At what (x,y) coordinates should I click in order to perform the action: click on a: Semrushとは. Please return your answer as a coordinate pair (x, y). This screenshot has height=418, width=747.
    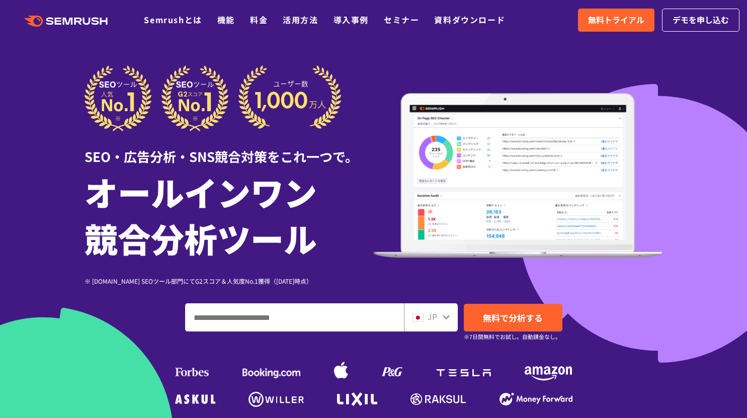
    Looking at the image, I should click on (173, 20).